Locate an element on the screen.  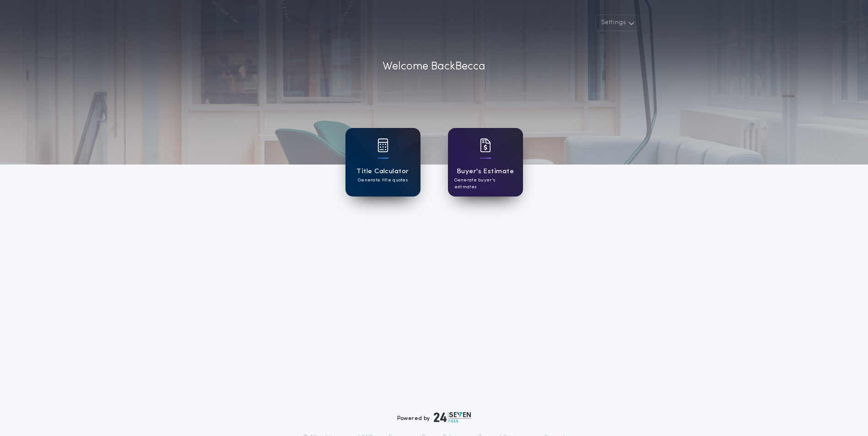
h1: Buyer's Estimate is located at coordinates (485, 171).